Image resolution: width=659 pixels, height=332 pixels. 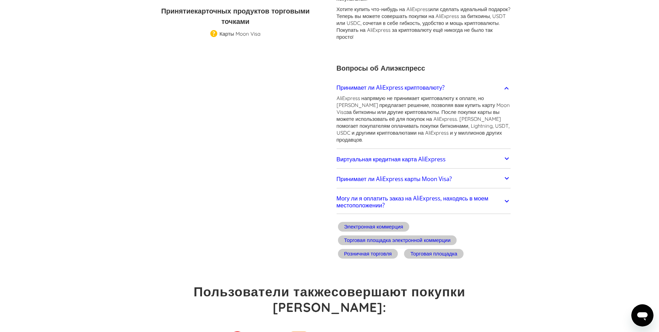 What do you see at coordinates (178, 11) in the screenshot?
I see `font: Принятие` at bounding box center [178, 11].